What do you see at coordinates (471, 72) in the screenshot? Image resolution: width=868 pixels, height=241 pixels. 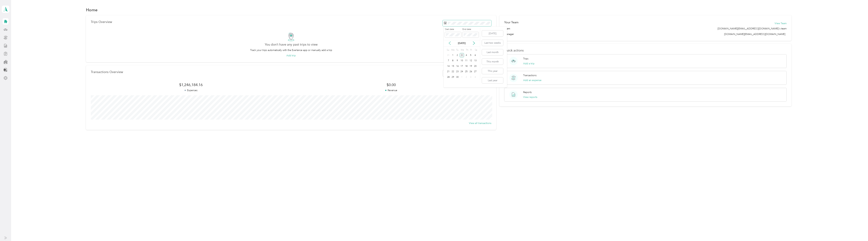 I see `div: 26` at bounding box center [471, 72].